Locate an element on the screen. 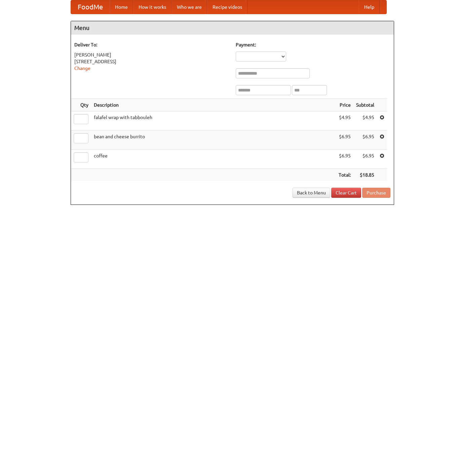 This screenshot has width=457, height=476. th: Subtotal is located at coordinates (365, 105).